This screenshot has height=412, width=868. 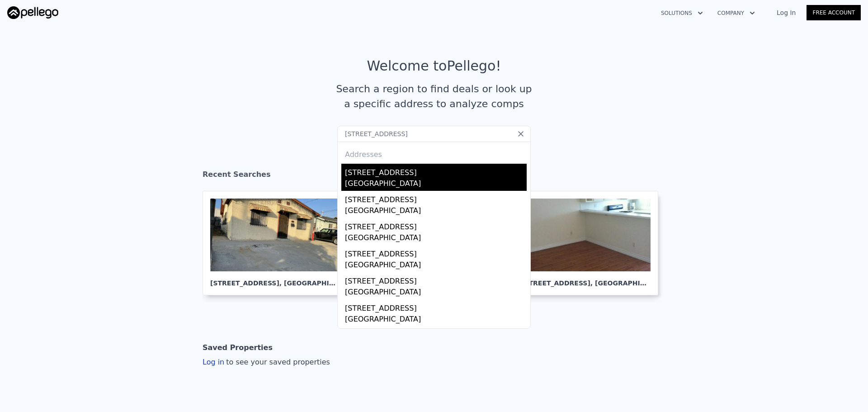 I want to click on span: to see your saved properties, so click(x=277, y=361).